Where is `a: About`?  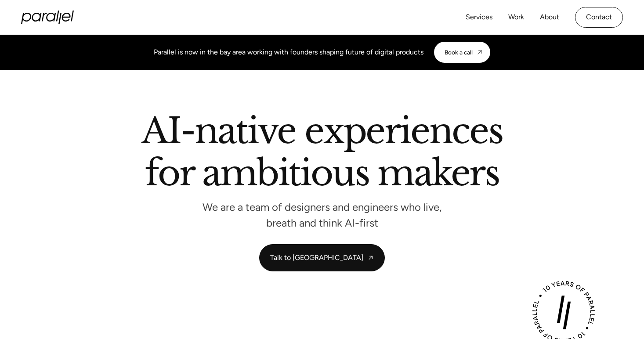
a: About is located at coordinates (549, 17).